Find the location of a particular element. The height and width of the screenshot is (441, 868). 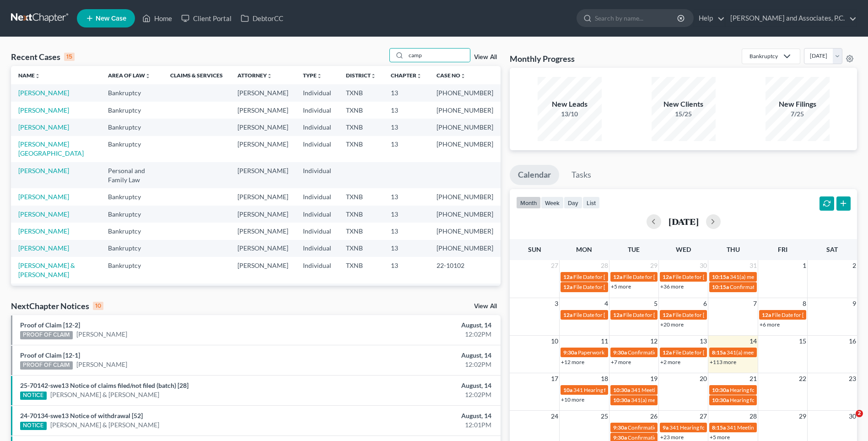

span: 12 is located at coordinates (654, 341).